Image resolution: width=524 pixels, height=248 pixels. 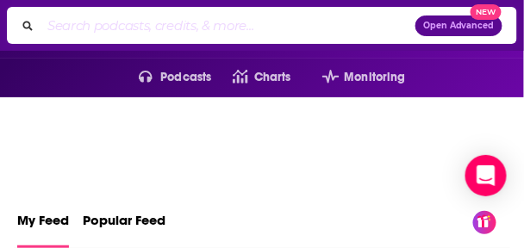 I want to click on span: Open Advanced, so click(x=459, y=26).